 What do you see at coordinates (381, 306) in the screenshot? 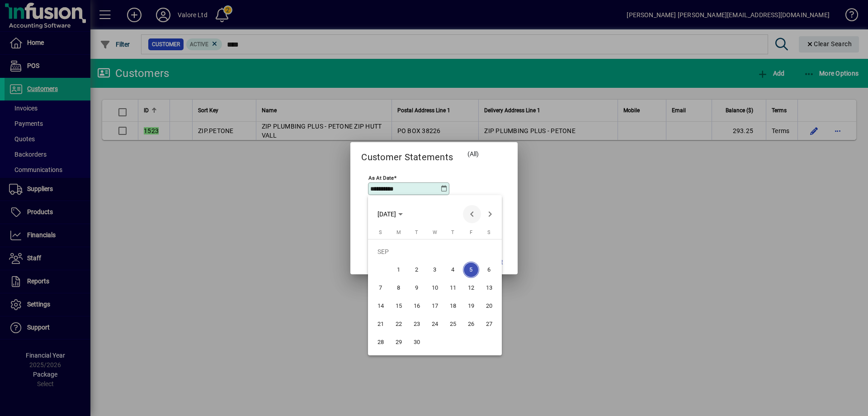
I see `button: Sun Sep 14 2025` at bounding box center [381, 306].